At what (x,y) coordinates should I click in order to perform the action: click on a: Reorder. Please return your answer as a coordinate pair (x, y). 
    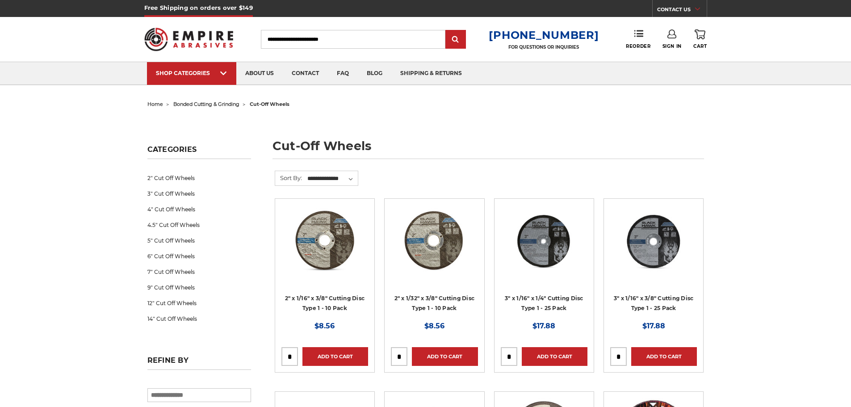
    Looking at the image, I should click on (638, 39).